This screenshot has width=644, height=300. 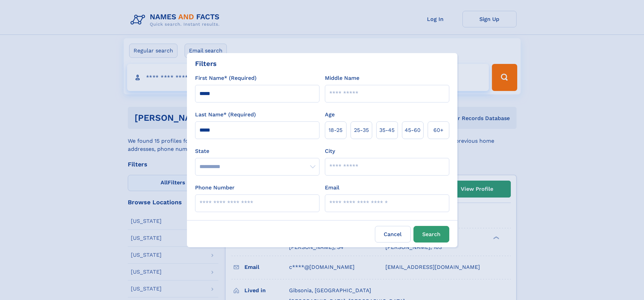 What do you see at coordinates (342, 78) in the screenshot?
I see `label: Middle Name` at bounding box center [342, 78].